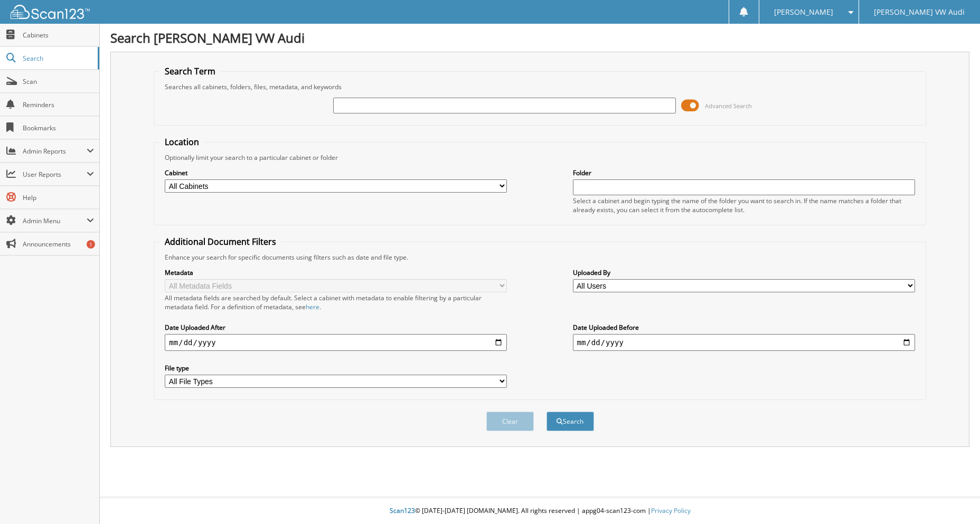  Describe the element at coordinates (91, 245) in the screenshot. I see `div: 1` at that location.